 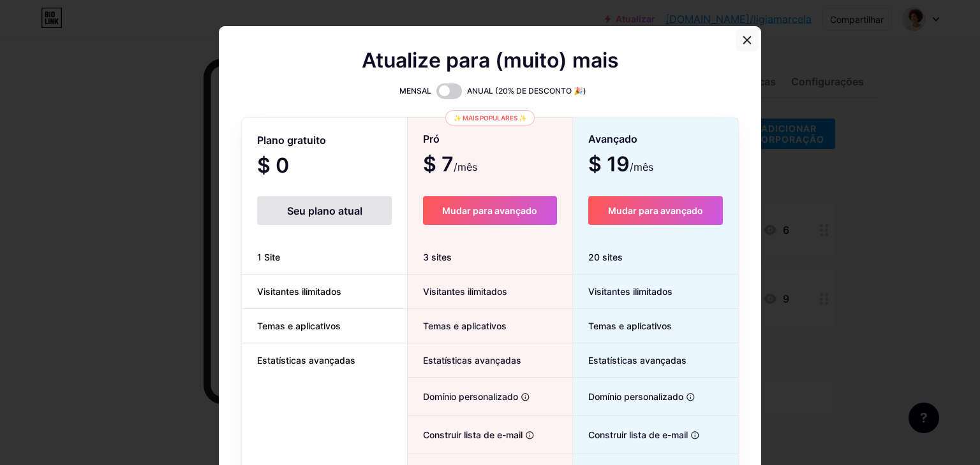 I want to click on font: ANUAL (20% DE DESCONTO 🎉), so click(x=526, y=90).